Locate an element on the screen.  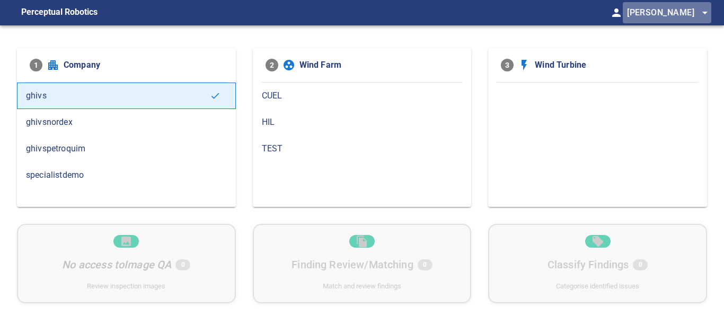
span: TEST is located at coordinates (362, 149).